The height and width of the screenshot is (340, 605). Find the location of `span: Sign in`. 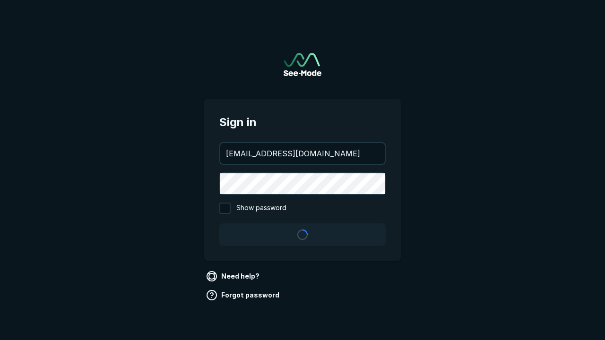

span: Sign in is located at coordinates (302, 122).